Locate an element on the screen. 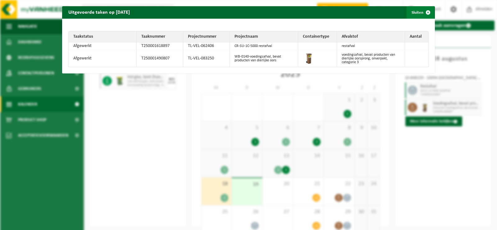  td: TL-VEL-062406 is located at coordinates (207, 46).